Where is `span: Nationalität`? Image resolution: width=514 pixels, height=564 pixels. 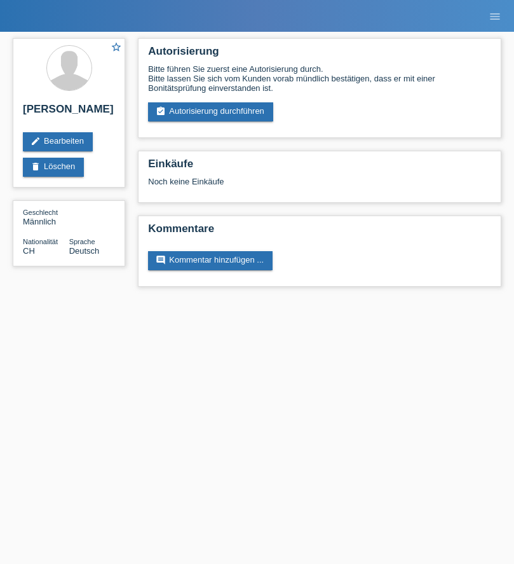 span: Nationalität is located at coordinates (40, 242).